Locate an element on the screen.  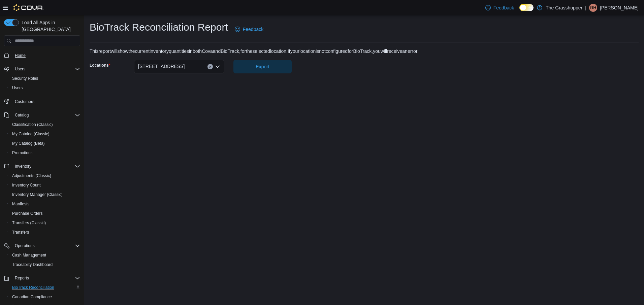
a: Home is located at coordinates (20, 55).